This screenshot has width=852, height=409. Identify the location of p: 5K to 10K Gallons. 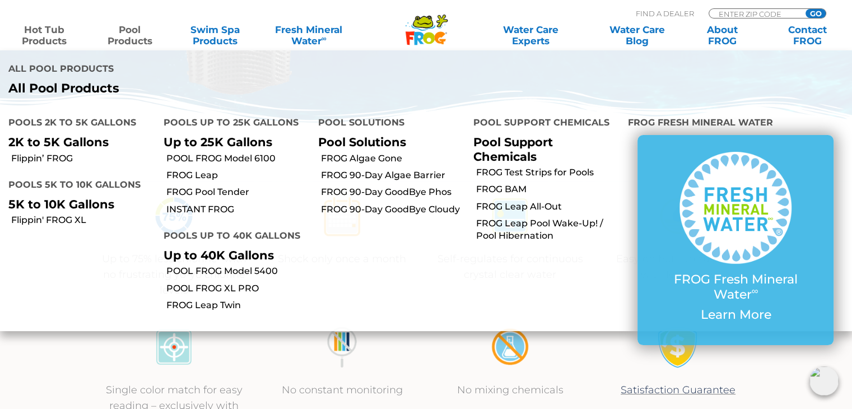
(77, 204).